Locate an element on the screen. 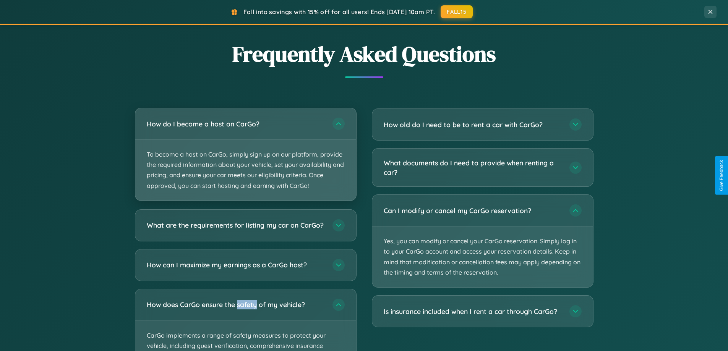  button: FALL15 is located at coordinates (456, 12).